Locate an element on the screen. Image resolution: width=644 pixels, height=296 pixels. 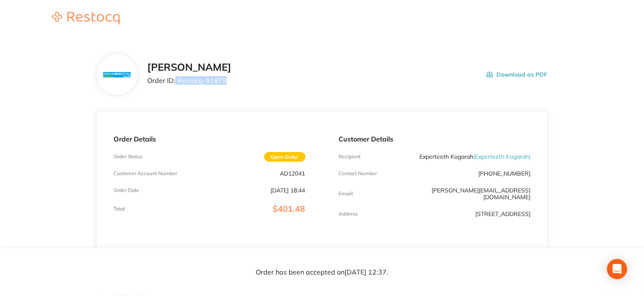
p: Emaill is located at coordinates (346, 193).